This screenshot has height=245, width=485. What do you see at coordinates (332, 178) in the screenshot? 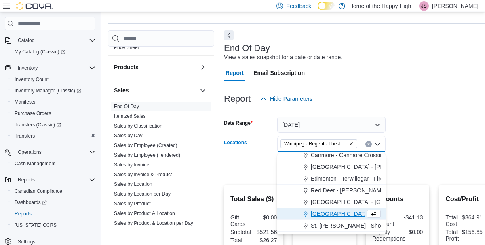
I see `button: Edmonton - Terwillegar - Fire & Flower` at bounding box center [332, 178].